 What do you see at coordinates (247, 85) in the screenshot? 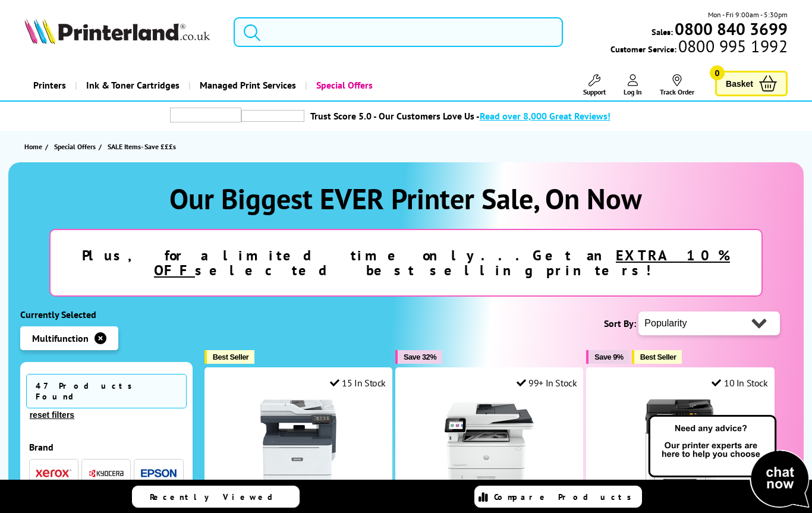
I see `a: Managed Print Services` at bounding box center [247, 85].